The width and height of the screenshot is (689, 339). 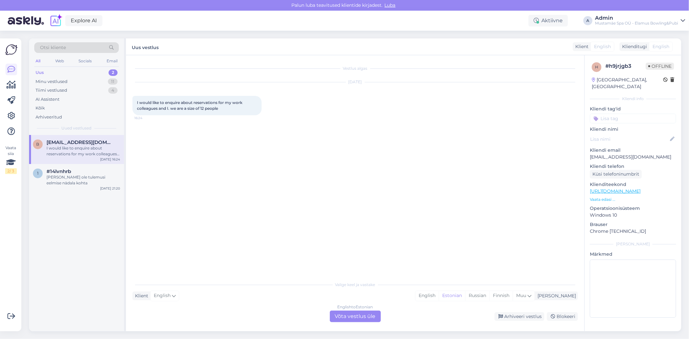 I want to click on div: Klienditugi, so click(x=633, y=47).